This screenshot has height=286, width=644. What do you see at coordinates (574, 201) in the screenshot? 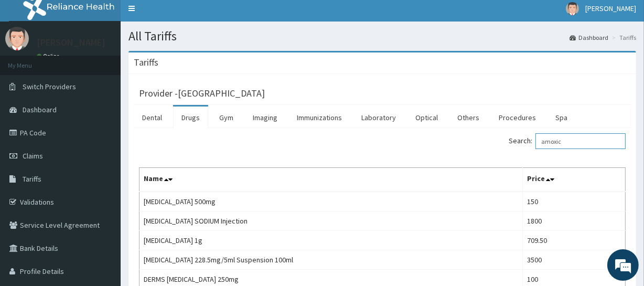
I see `td: 150` at bounding box center [574, 201].